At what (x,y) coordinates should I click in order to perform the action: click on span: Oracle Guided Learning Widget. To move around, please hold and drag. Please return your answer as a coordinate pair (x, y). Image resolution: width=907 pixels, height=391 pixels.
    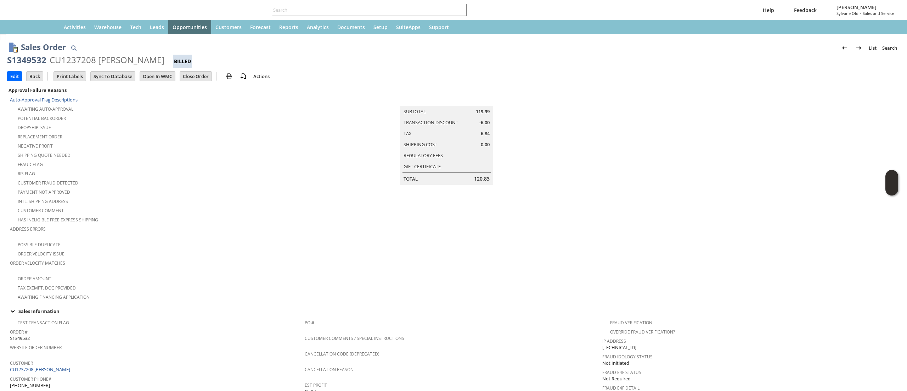
    Looking at the image, I should click on (892, 189).